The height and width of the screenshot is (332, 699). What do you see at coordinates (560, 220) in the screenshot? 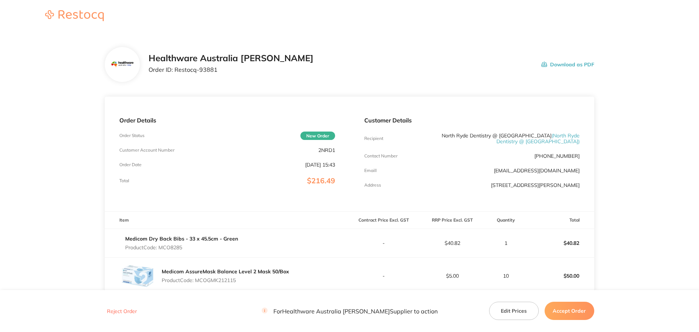
I see `th: Total` at bounding box center [560, 220].